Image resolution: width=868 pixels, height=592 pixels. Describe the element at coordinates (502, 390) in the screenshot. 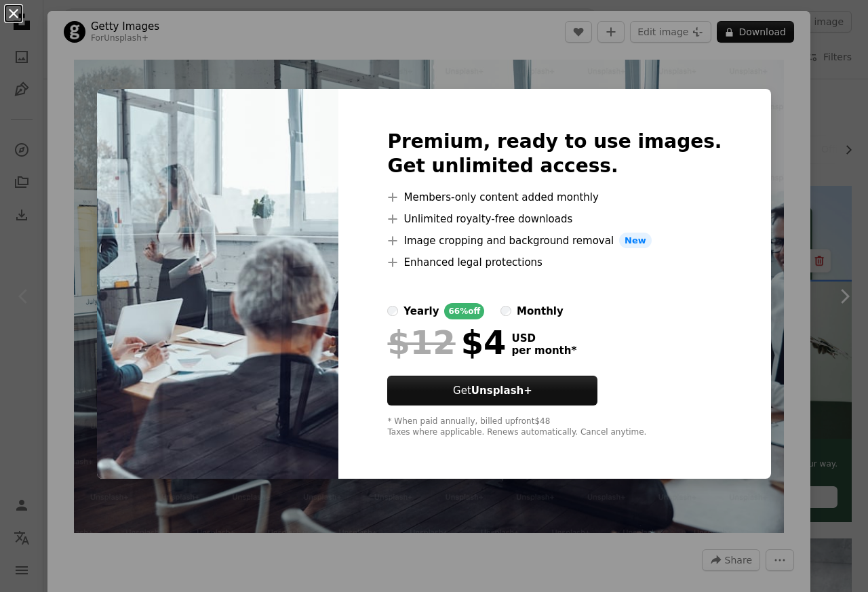

I see `strong: Unsplash+` at that location.